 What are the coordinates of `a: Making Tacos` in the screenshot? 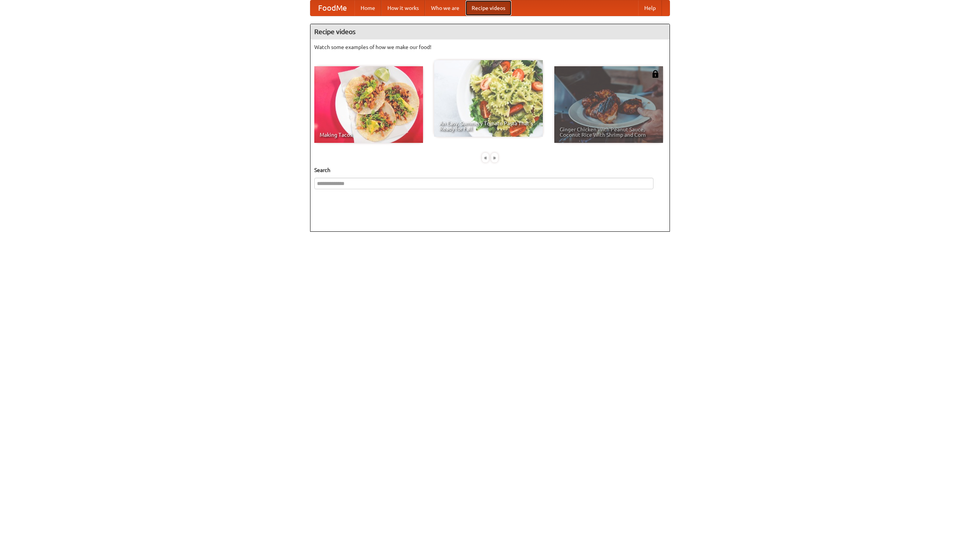 It's located at (369, 104).